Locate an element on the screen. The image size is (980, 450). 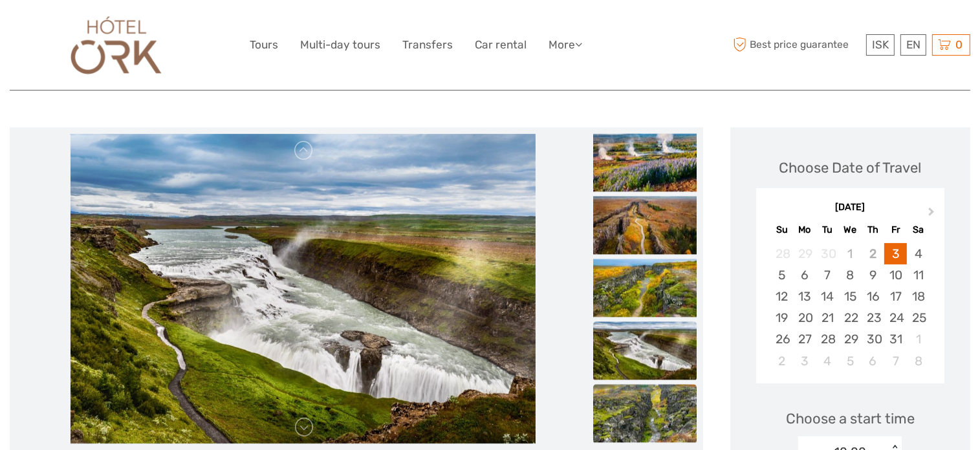
div: Choose Tuesday, October 28th, 2025 is located at coordinates (827, 339).